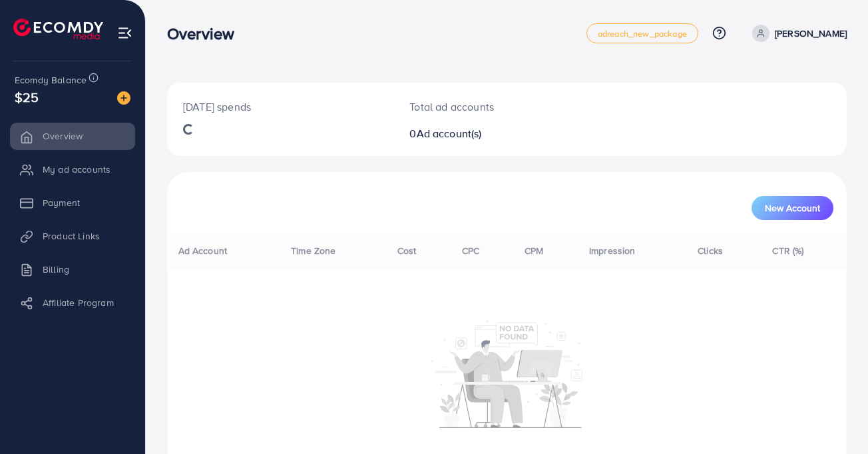  What do you see at coordinates (478, 133) in the screenshot?
I see `h2: 0` at bounding box center [478, 133].